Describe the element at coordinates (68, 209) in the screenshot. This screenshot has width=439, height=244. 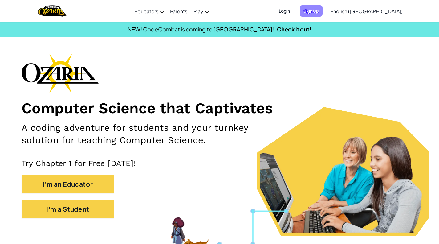
I see `button: I'm a Student` at that location.